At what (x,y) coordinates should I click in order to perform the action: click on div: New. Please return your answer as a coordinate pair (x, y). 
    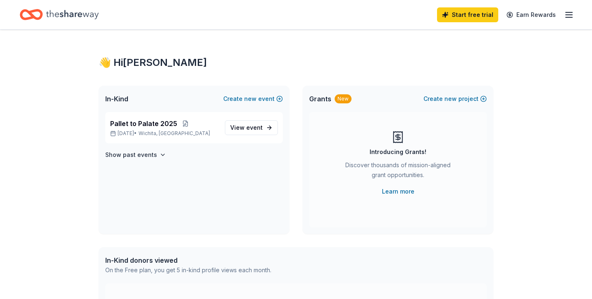
    Looking at the image, I should click on (343, 99).